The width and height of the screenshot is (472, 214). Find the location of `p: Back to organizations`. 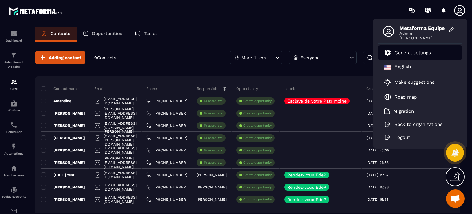

p: Back to organizations is located at coordinates (419, 124).